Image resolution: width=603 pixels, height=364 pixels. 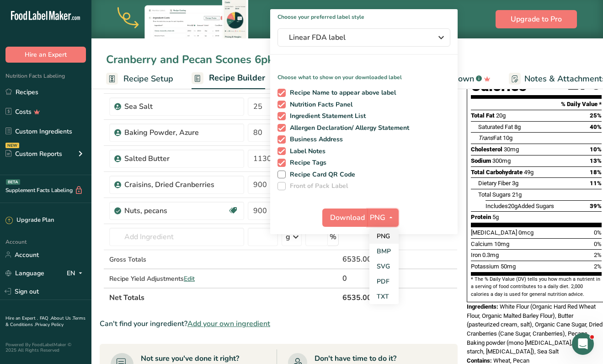 What do you see at coordinates (224, 297) in the screenshot?
I see `th: Net Totals` at bounding box center [224, 297].